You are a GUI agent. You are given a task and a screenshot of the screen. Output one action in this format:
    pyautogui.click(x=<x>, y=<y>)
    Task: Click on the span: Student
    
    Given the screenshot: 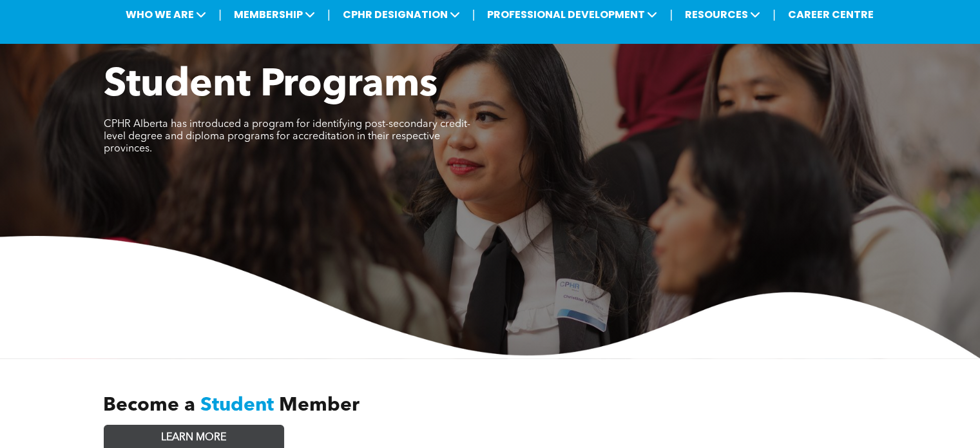 What is the action you would take?
    pyautogui.click(x=237, y=405)
    